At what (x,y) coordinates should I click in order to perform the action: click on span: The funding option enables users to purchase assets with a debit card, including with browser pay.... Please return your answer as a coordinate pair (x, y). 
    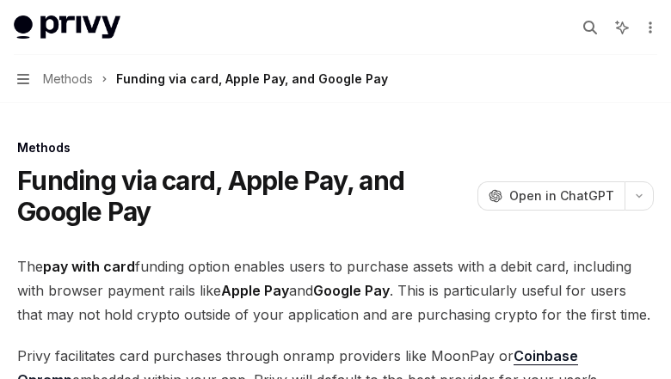
    Looking at the image, I should click on (335, 291).